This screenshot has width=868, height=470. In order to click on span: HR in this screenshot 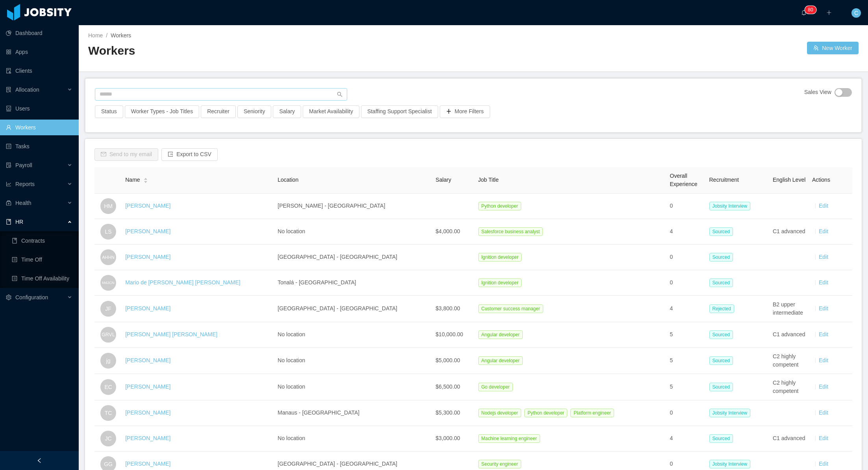, I will do `click(19, 222)`.